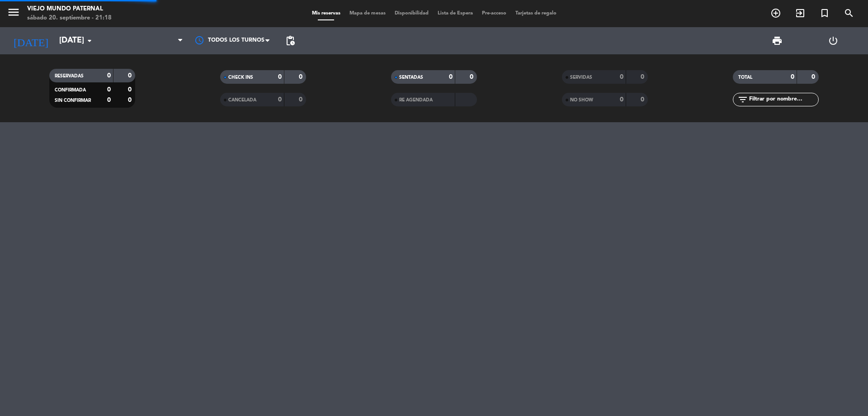 Image resolution: width=868 pixels, height=416 pixels. What do you see at coordinates (536, 13) in the screenshot?
I see `span: Tarjetas de regalo` at bounding box center [536, 13].